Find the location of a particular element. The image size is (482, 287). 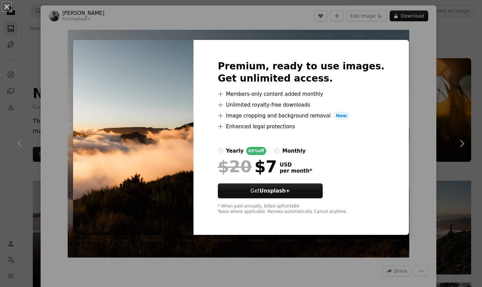

strong: Unsplash+ is located at coordinates (275, 191).